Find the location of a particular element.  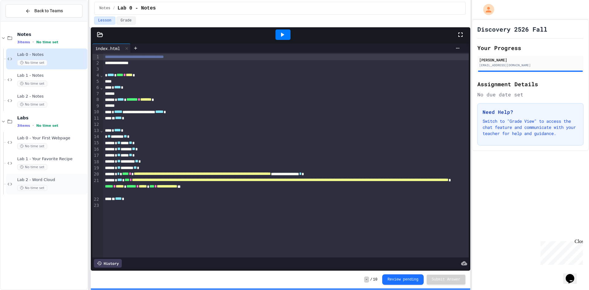

div: Chat with us now!Close is located at coordinates (22, 21).